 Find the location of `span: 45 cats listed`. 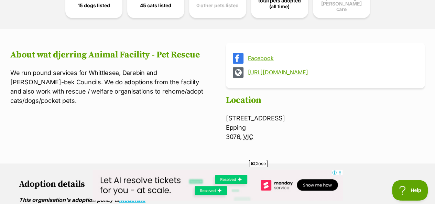

span: 45 cats listed is located at coordinates (156, 6).